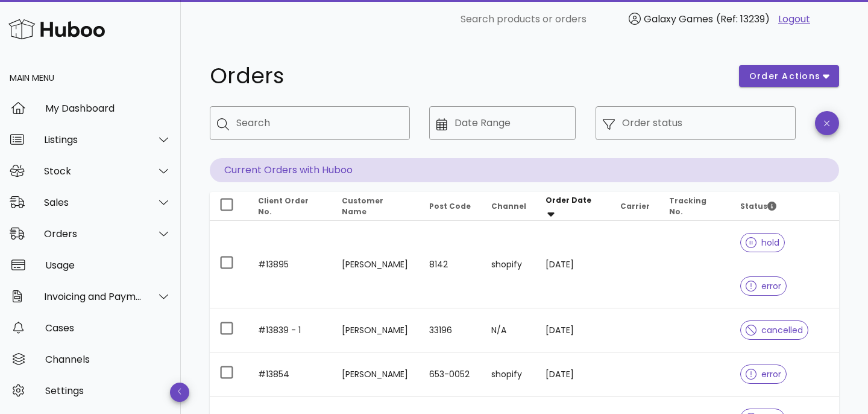  Describe the element at coordinates (108, 359) in the screenshot. I see `div: Channels` at that location.